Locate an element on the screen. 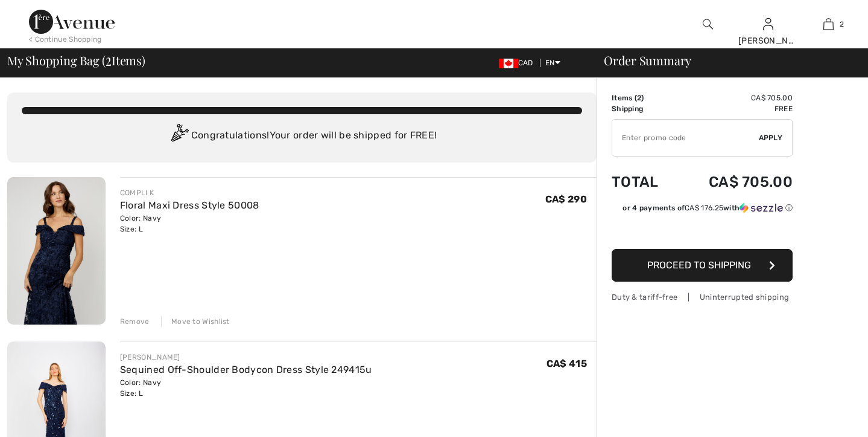 The height and width of the screenshot is (437, 868). td: Total is located at coordinates (643, 182).